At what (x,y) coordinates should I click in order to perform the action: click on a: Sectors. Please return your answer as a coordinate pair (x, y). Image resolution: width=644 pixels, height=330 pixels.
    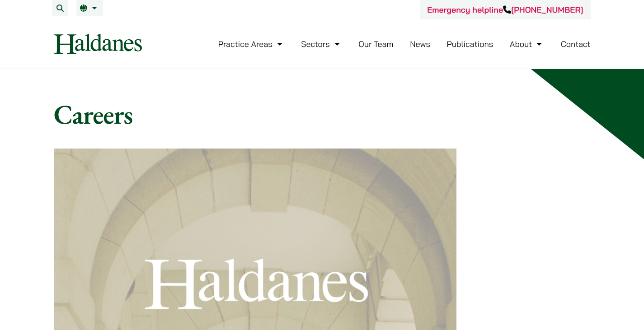
    Looking at the image, I should click on (321, 44).